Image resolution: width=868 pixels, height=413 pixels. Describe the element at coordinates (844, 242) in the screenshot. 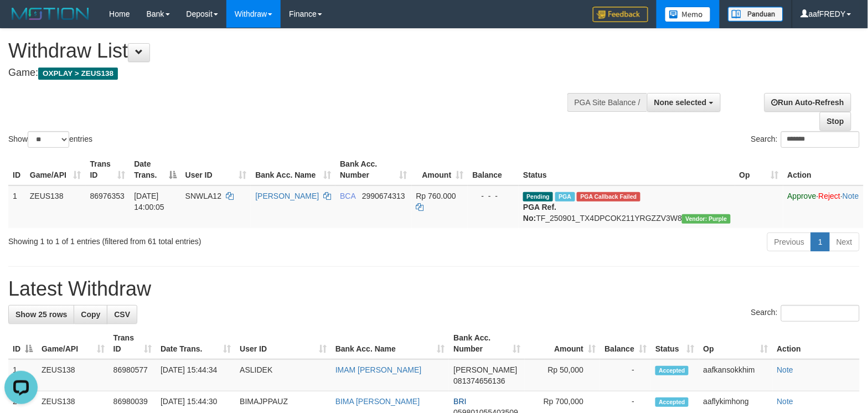

I see `a: Next` at that location.